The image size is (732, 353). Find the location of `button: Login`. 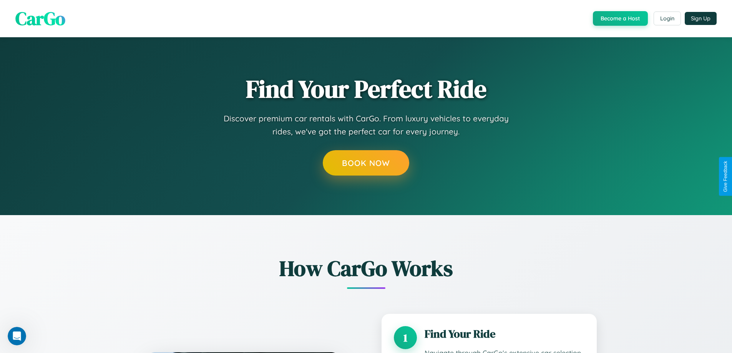

button: Login is located at coordinates (667, 18).